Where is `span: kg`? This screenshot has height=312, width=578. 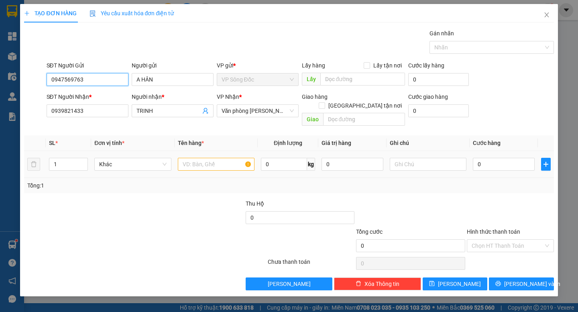 span: kg is located at coordinates (311, 164).